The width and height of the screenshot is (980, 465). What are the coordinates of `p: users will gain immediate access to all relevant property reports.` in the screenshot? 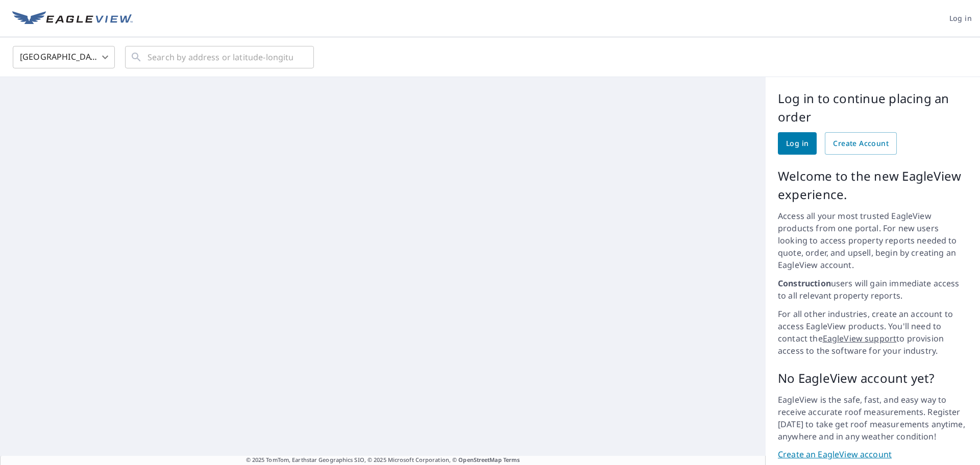 It's located at (873, 290).